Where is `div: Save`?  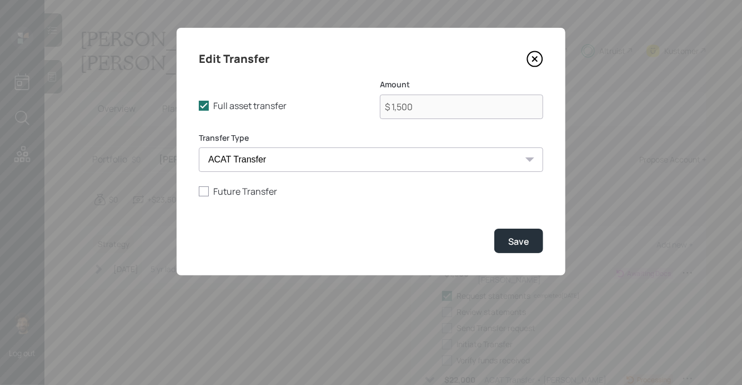
div: Save is located at coordinates (519, 241).